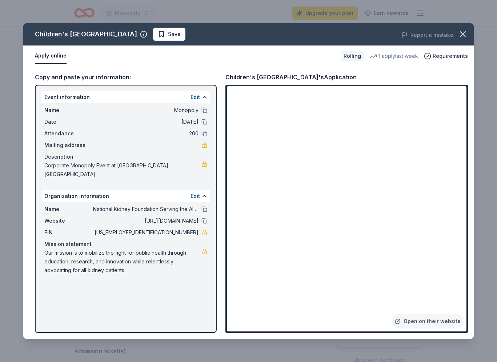 The width and height of the screenshot is (497, 362). What do you see at coordinates (69, 232) in the screenshot?
I see `span: EIN` at bounding box center [69, 232].